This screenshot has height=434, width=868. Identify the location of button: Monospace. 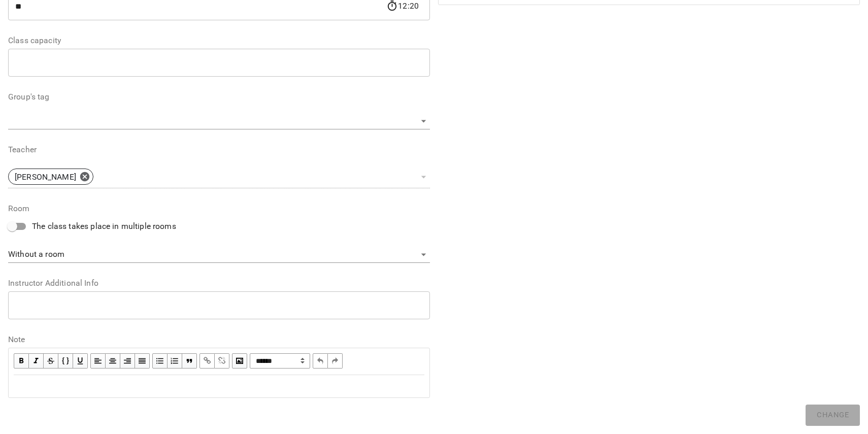
(66, 361).